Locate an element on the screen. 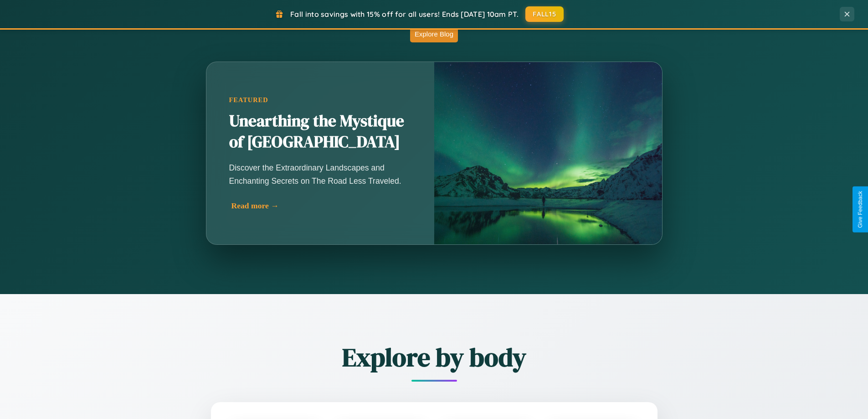 The height and width of the screenshot is (419, 868). p: Discover the Extraordinary Landscapes and Enchanting Secrets on The Road Less Traveled. is located at coordinates (320, 174).